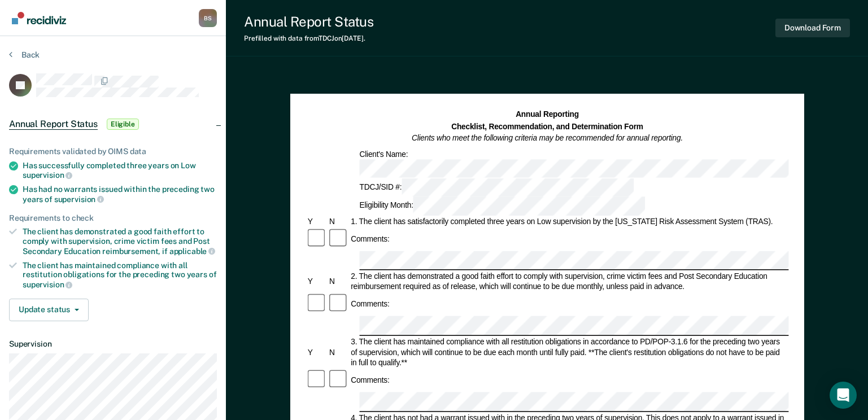 The image size is (868, 420). Describe the element at coordinates (120, 195) in the screenshot. I see `div: Has had no warrants issued within the preceding two years of` at that location.